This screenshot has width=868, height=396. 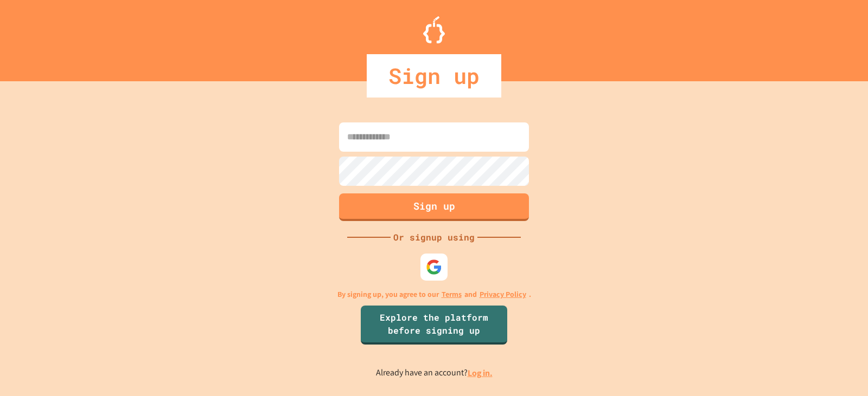 What do you see at coordinates (434, 237) in the screenshot?
I see `div: Or signup using` at bounding box center [434, 237].